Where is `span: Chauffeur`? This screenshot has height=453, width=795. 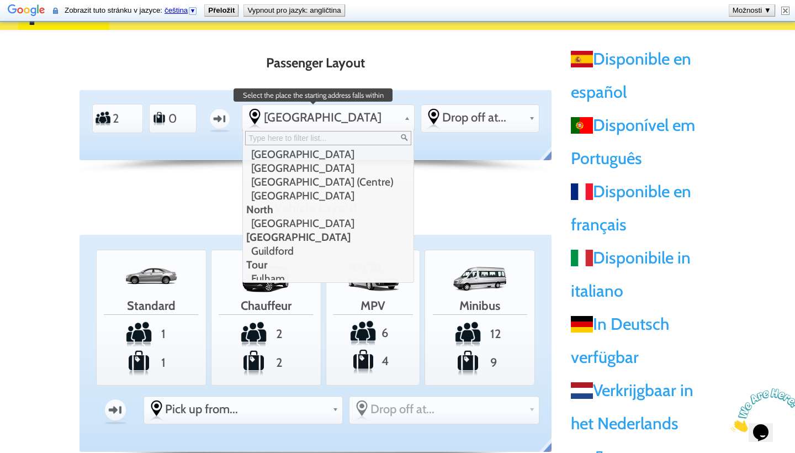 span: Chauffeur is located at coordinates (265, 304).